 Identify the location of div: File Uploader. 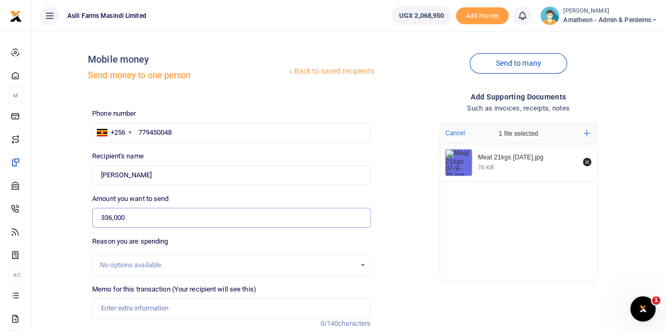
(519, 202).